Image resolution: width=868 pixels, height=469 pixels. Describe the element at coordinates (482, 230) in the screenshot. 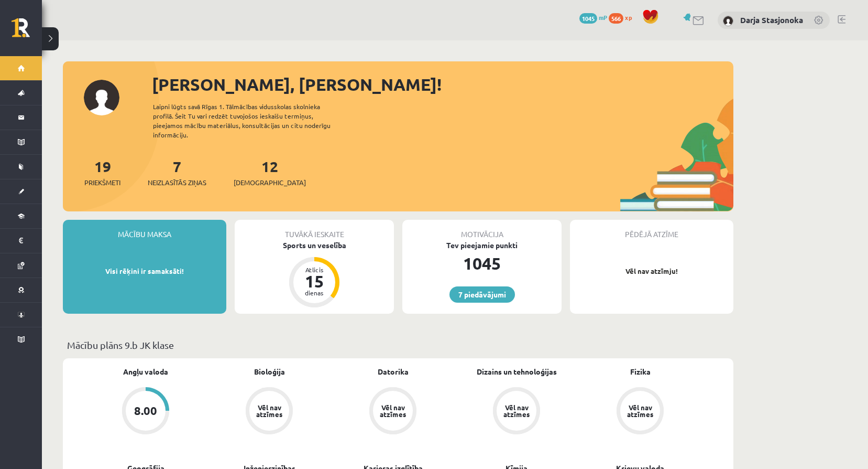

I see `div: Motivācija` at that location.